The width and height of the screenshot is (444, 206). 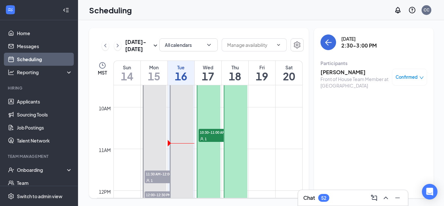 I want to click on a: Home, so click(x=45, y=33).